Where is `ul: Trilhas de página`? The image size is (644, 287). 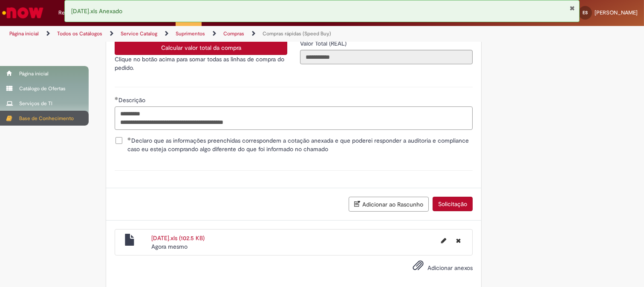 ul: Trilhas de página is located at coordinates (215, 34).